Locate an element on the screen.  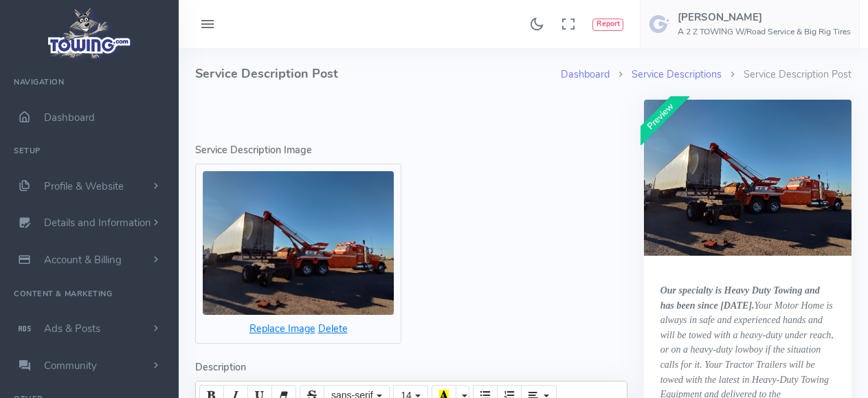
img: logo is located at coordinates (89, 33).